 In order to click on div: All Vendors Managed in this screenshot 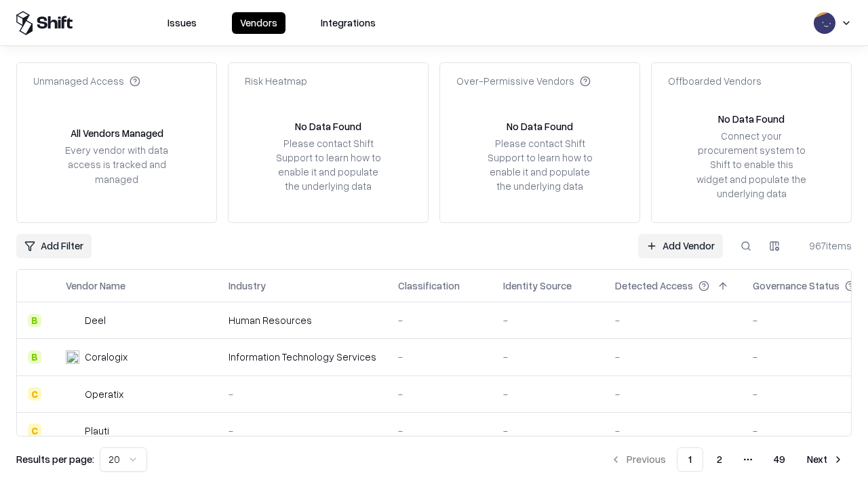, I will do `click(117, 133)`.